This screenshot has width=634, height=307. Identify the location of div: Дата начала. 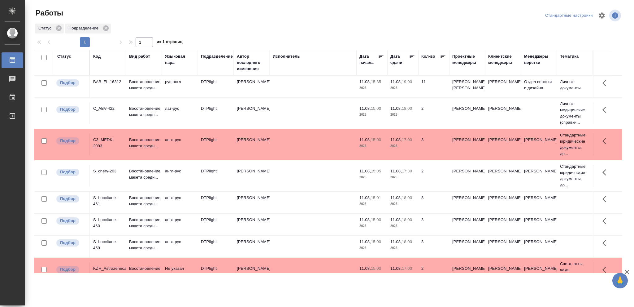
(369, 59).